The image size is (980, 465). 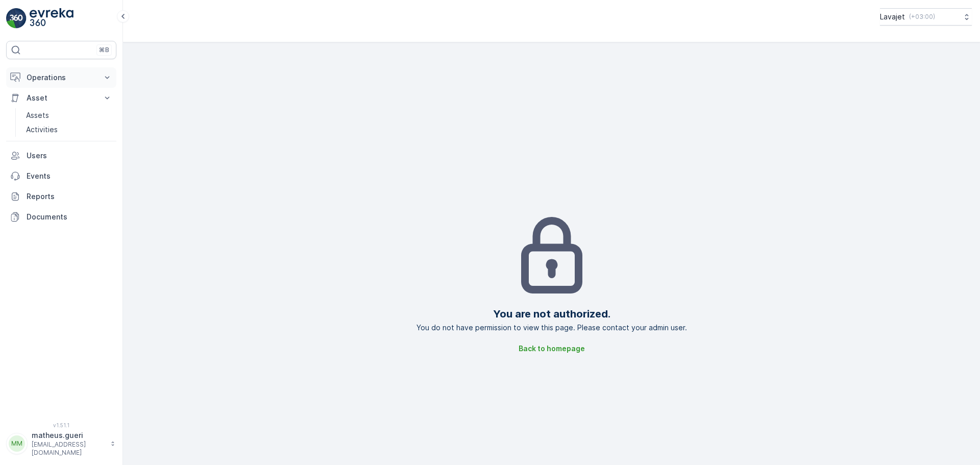 I want to click on p: Lavajet, so click(x=892, y=16).